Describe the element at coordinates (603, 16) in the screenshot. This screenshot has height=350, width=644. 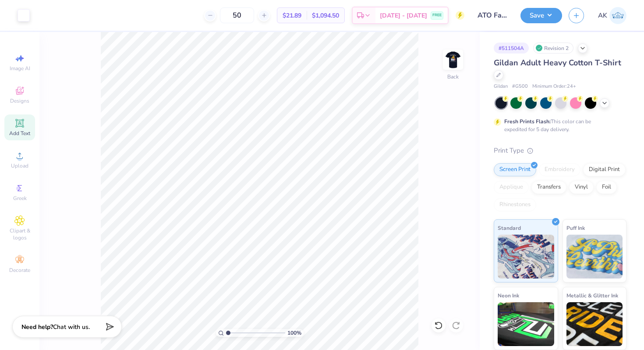
I see `span: AK` at that location.